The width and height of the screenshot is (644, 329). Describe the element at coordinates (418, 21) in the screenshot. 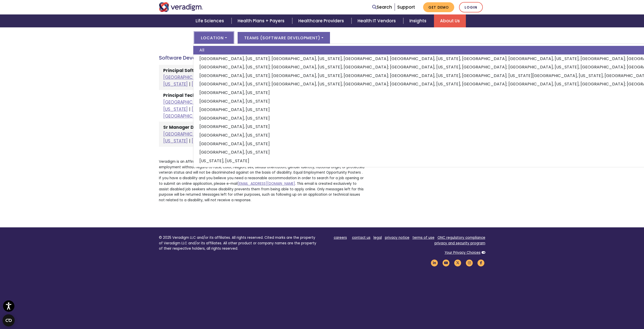

I see `a: Insights` at that location.